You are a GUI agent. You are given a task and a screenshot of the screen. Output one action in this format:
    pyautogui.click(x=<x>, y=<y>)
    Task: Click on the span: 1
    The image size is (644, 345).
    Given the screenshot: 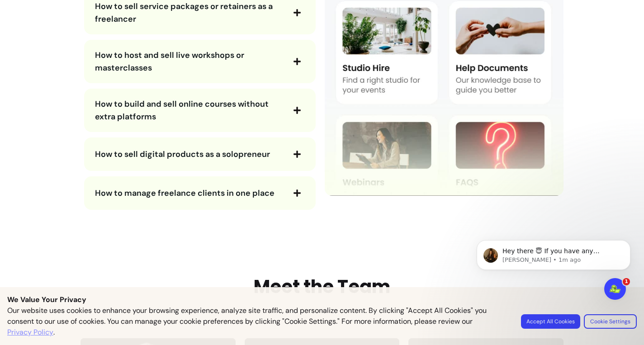 What is the action you would take?
    pyautogui.click(x=626, y=281)
    